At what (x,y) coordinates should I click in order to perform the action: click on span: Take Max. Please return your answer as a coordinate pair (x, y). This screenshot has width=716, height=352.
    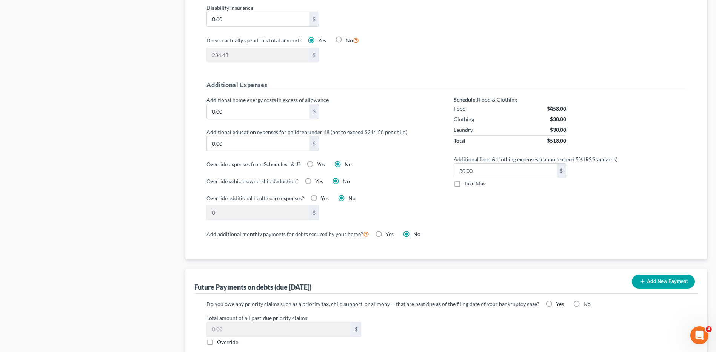
    Looking at the image, I should click on (475, 183).